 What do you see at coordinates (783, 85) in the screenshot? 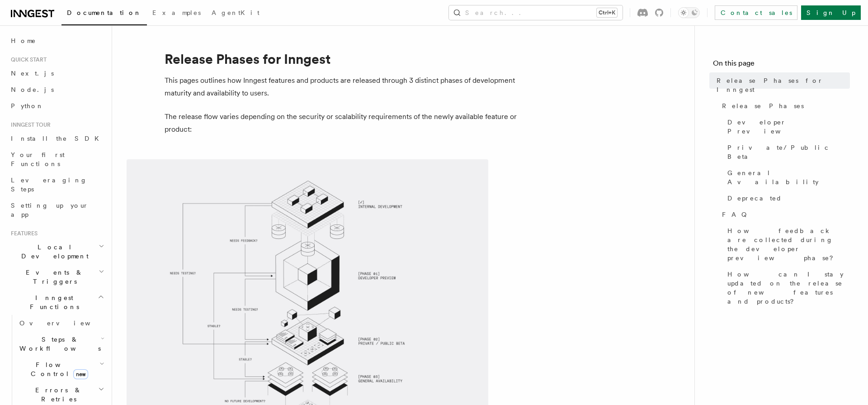
I see `span: Release Phases for Inngest` at bounding box center [783, 85].